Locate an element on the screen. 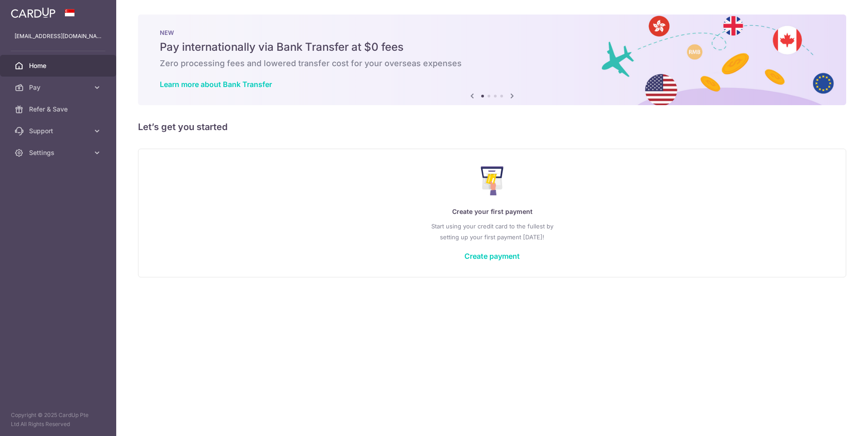 This screenshot has width=868, height=436. span: Home is located at coordinates (59, 66).